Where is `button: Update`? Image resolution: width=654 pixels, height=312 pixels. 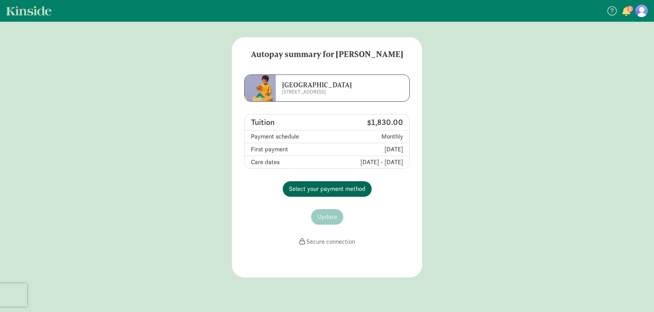
button: Update is located at coordinates (327, 217).